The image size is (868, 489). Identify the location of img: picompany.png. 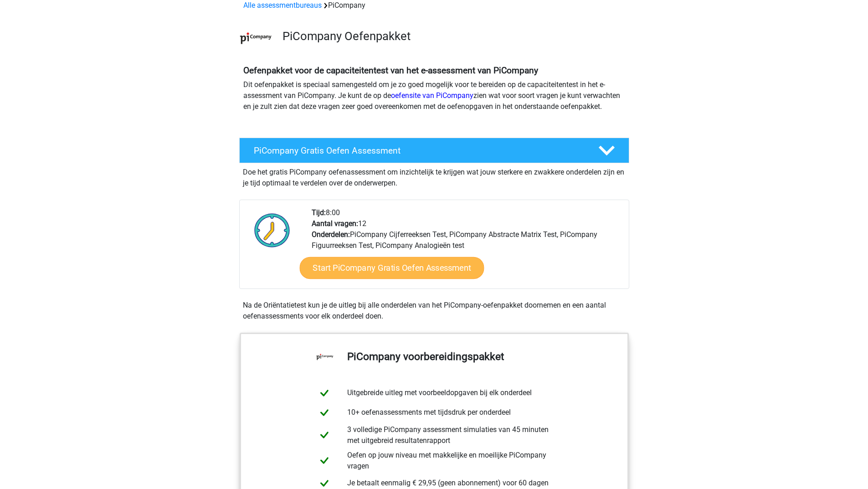
(256, 38).